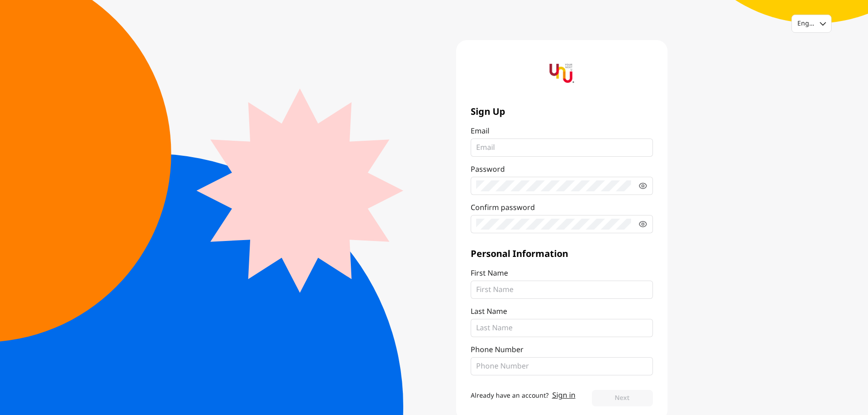  Describe the element at coordinates (562, 112) in the screenshot. I see `span: Sign Up` at that location.